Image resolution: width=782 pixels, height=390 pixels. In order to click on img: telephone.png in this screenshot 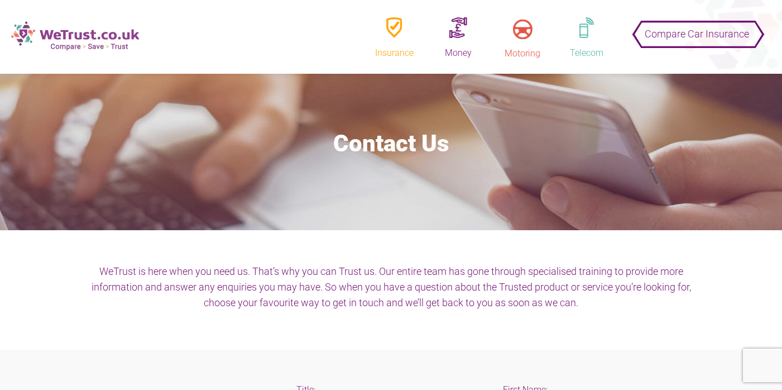, I will do `click(586, 27)`.